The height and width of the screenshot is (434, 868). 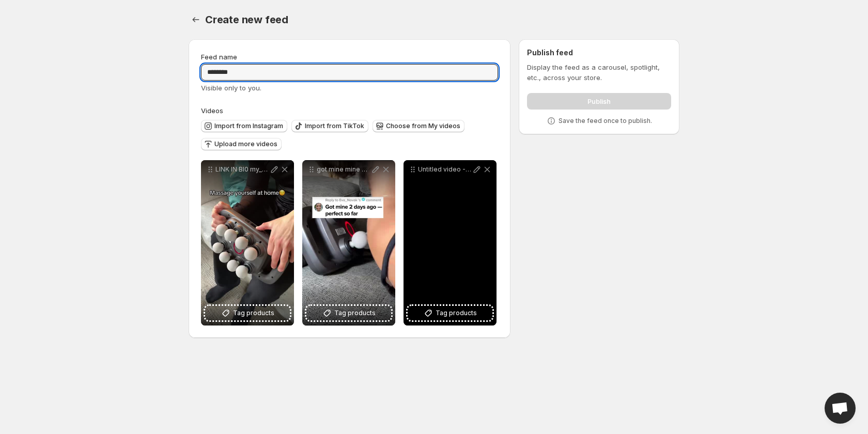 I want to click on button: Choose from My videos, so click(x=418, y=126).